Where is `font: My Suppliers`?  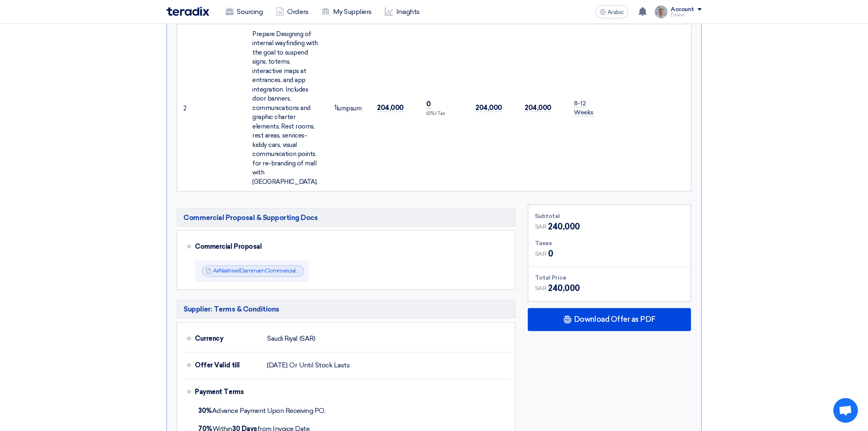
font: My Suppliers is located at coordinates (353, 12).